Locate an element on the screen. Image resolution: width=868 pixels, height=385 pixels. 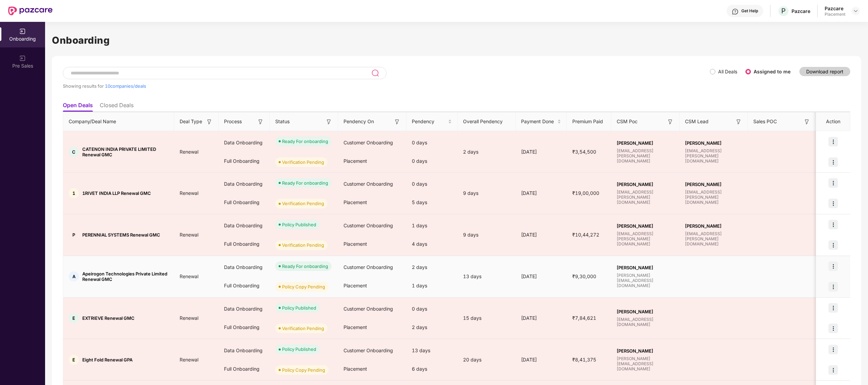
div: P is located at coordinates (74, 235).